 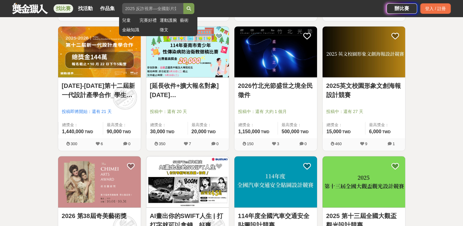 What do you see at coordinates (63, 9) in the screenshot?
I see `a: 找比賽` at bounding box center [63, 9].